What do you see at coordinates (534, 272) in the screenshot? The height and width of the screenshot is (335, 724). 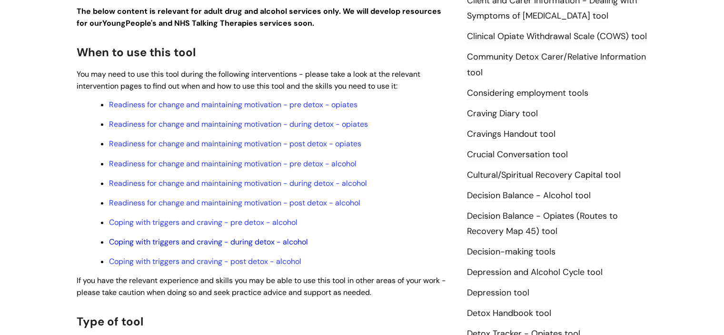 I see `a: Depression and Alcohol Cycle tool` at bounding box center [534, 272].